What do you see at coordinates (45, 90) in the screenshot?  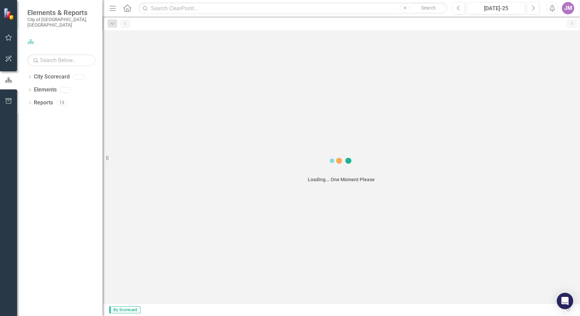 I see `a: Elements` at bounding box center [45, 90].